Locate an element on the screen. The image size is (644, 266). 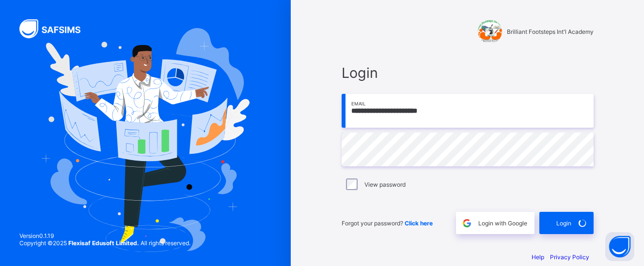
span: Version 0.1.19 is located at coordinates (105, 236).